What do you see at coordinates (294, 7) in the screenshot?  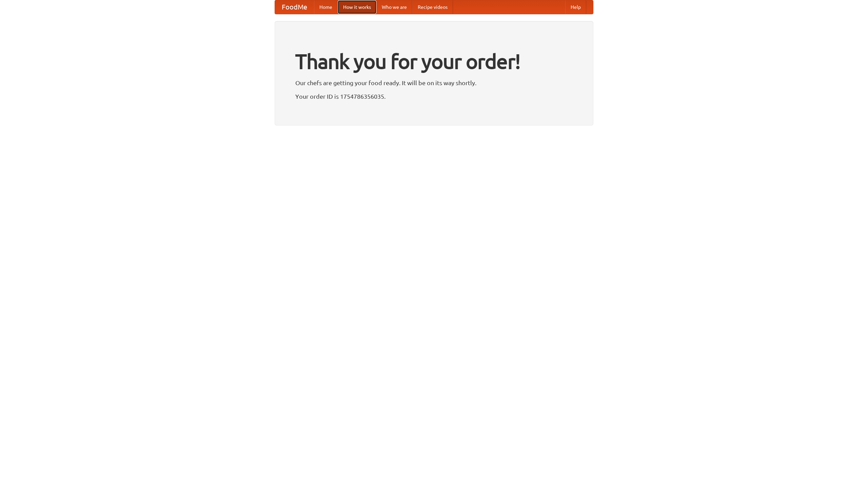 I see `a: FoodMe` at bounding box center [294, 7].